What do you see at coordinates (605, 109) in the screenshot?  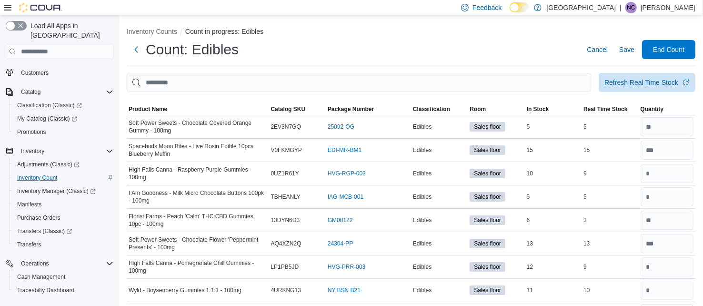 I see `span: Real Time Stock` at bounding box center [605, 109].